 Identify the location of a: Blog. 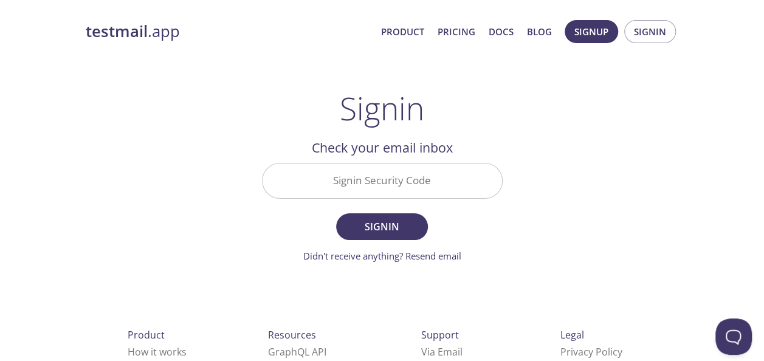
(539, 32).